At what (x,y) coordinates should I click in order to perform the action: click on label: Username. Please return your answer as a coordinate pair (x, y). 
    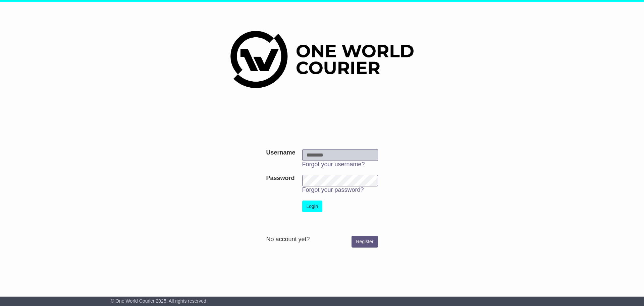
    Looking at the image, I should click on (280, 152).